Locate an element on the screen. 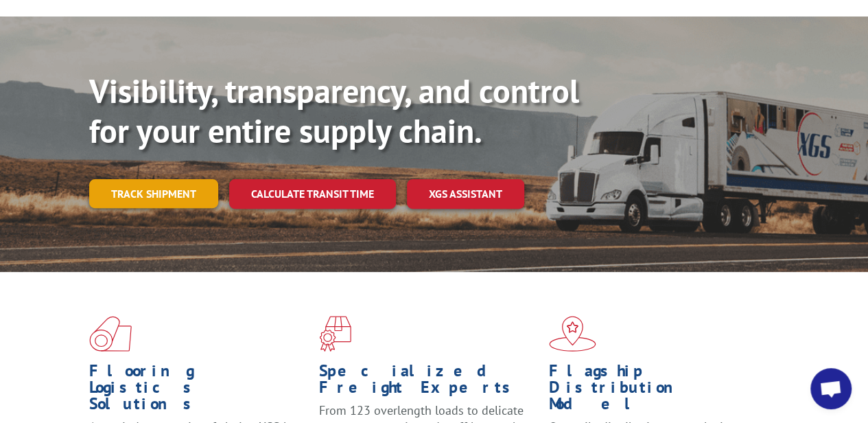 The image size is (868, 423). a: XGS ASSISTANT is located at coordinates (466, 194).